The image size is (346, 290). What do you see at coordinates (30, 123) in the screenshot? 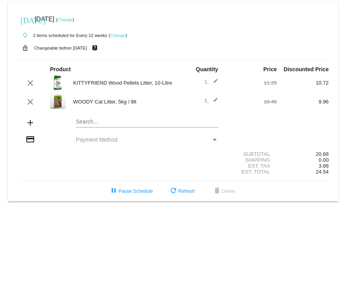
I see `mat-icon: add` at bounding box center [30, 123].